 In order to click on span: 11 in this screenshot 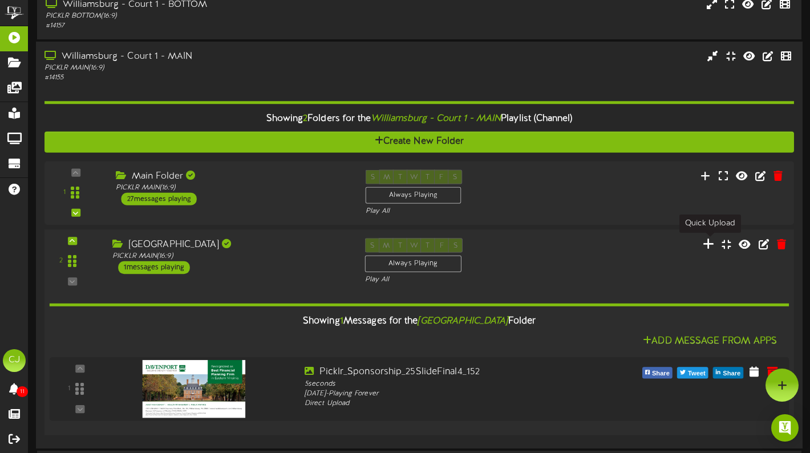, I will do `click(22, 391)`.